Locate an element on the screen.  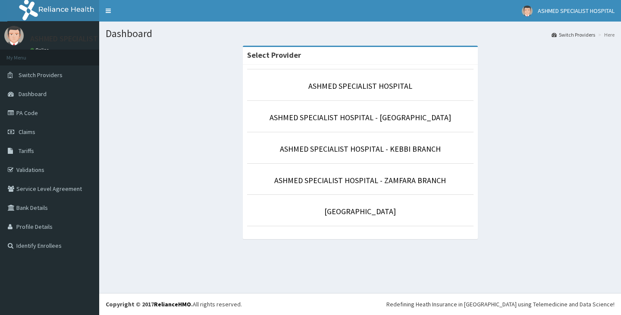
a: Online is located at coordinates (41, 50).